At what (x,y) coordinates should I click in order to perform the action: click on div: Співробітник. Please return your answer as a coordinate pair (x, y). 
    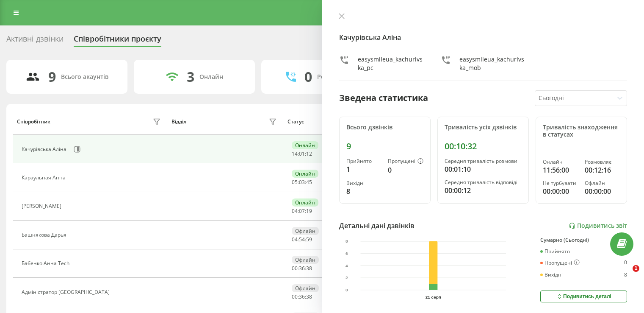
    Looking at the image, I should click on (33, 121).